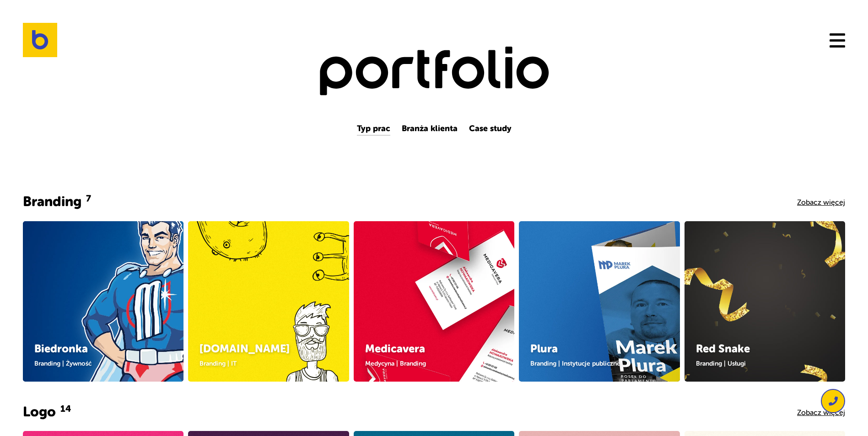  What do you see at coordinates (373, 128) in the screenshot?
I see `a: Typ prac` at bounding box center [373, 128].